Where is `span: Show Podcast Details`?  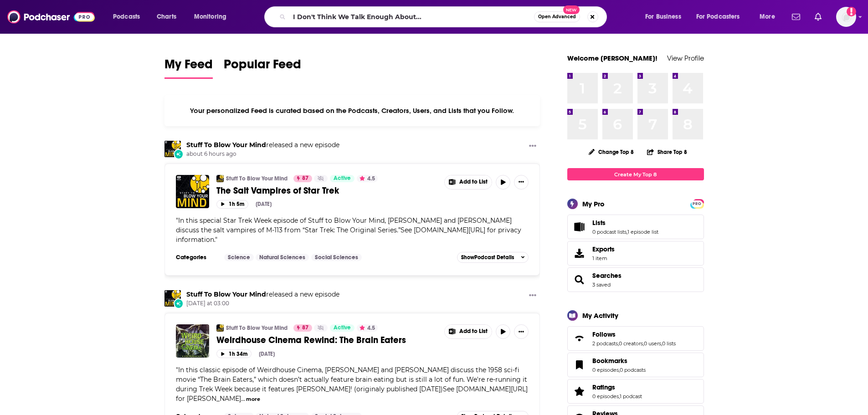
span: Show Podcast Details is located at coordinates (487, 257).